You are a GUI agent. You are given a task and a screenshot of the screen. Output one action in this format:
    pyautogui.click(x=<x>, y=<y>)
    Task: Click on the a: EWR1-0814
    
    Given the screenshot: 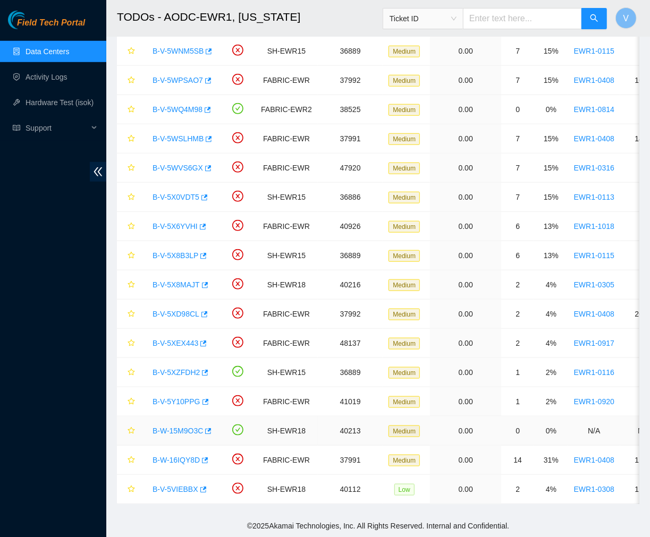 What is the action you would take?
    pyautogui.click(x=594, y=109)
    